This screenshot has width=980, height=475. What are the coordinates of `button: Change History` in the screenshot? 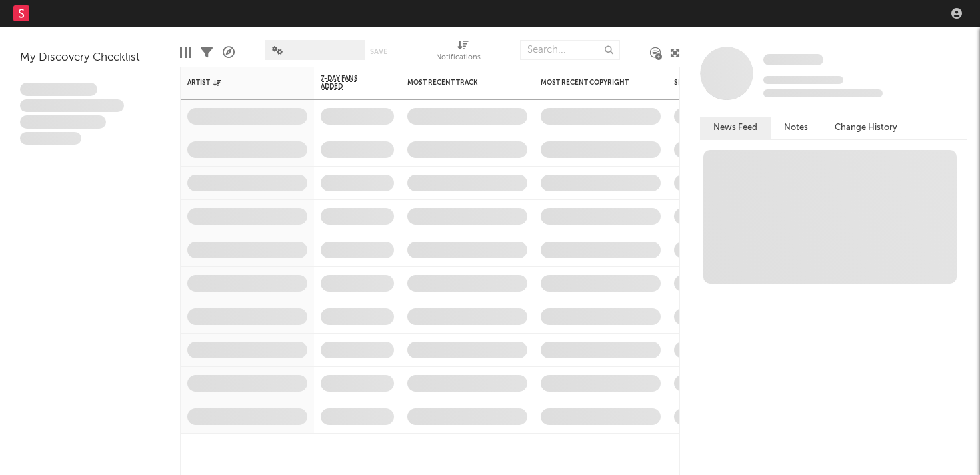 It's located at (866, 127).